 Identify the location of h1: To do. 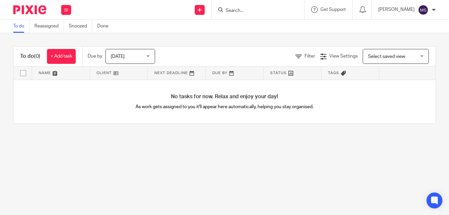
(30, 56).